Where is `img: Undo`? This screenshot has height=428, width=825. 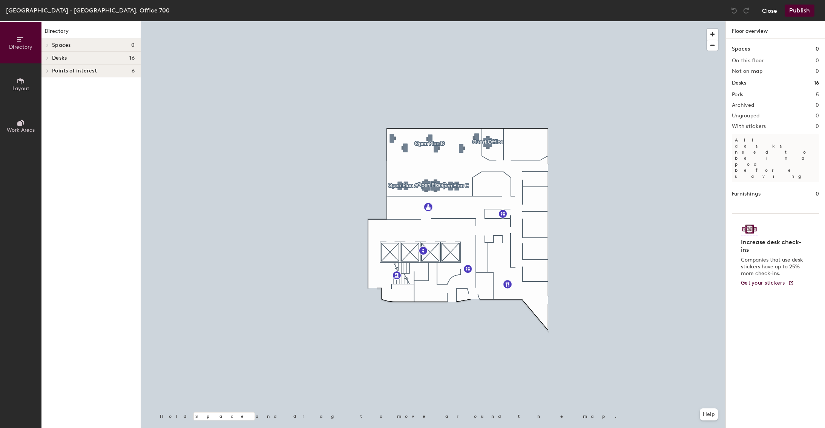 img: Undo is located at coordinates (734, 11).